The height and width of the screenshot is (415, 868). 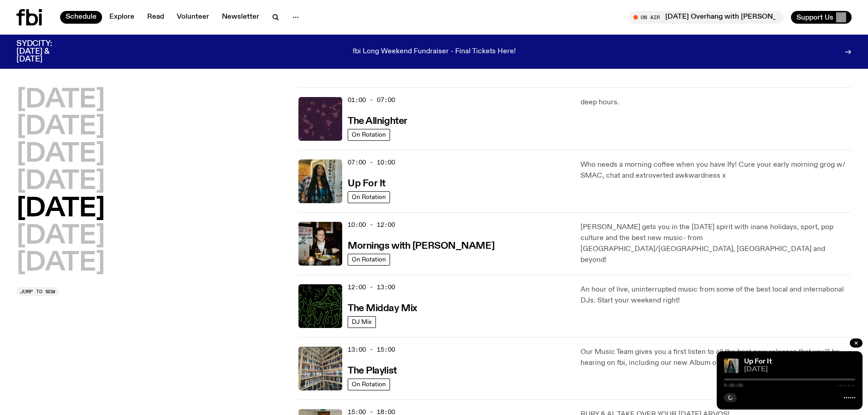 What do you see at coordinates (382, 308) in the screenshot?
I see `h3: The Midday Mix` at bounding box center [382, 308].